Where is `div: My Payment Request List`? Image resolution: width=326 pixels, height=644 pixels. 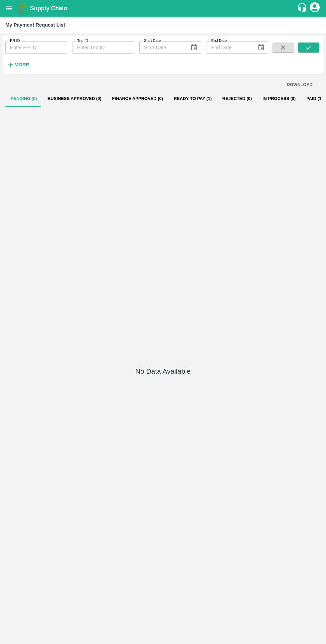 div: My Payment Request List is located at coordinates (35, 25).